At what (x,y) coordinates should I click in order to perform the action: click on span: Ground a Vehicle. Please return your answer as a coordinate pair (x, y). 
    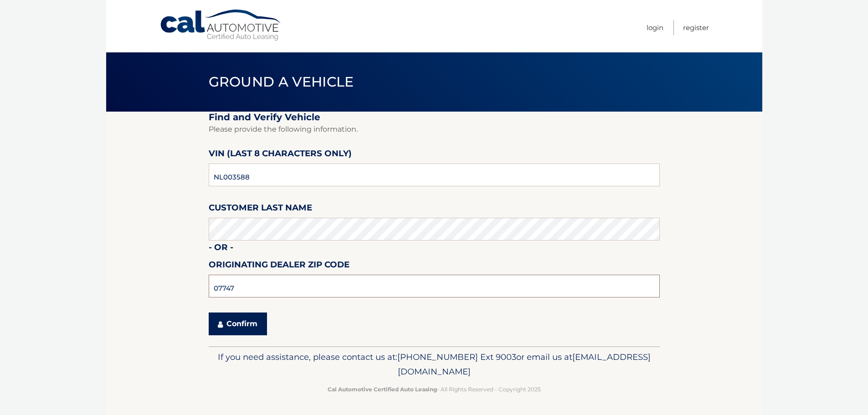
    Looking at the image, I should click on (281, 82).